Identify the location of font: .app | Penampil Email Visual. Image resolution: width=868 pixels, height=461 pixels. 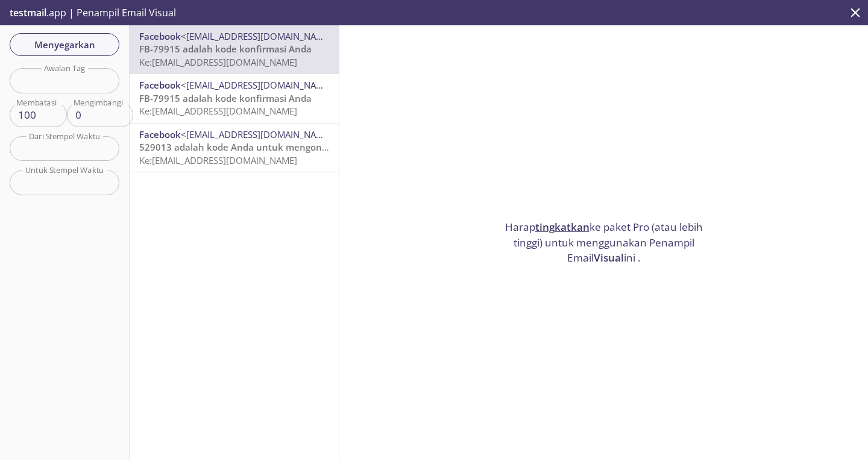
(111, 13).